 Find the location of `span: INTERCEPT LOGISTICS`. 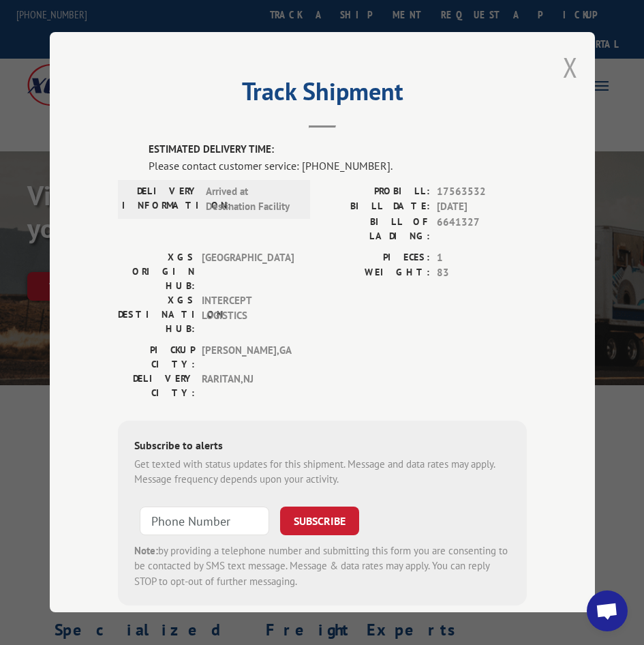

span: INTERCEPT LOGISTICS is located at coordinates (247, 314).